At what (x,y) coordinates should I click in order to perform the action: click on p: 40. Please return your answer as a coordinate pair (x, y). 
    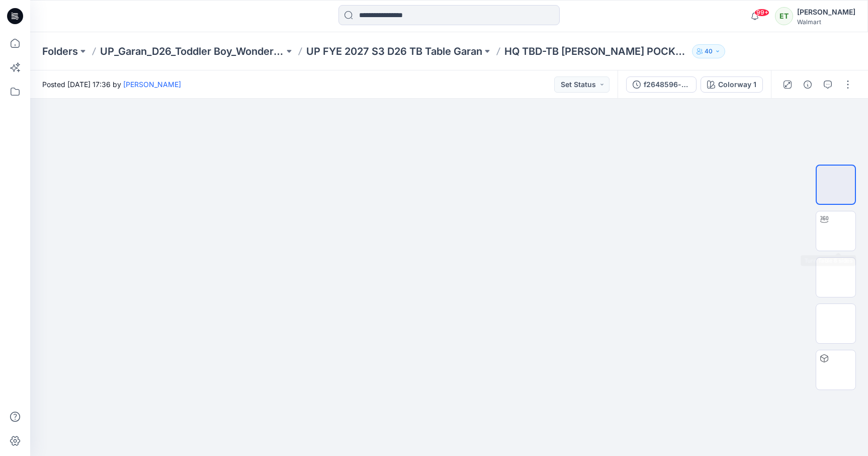
    Looking at the image, I should click on (709, 51).